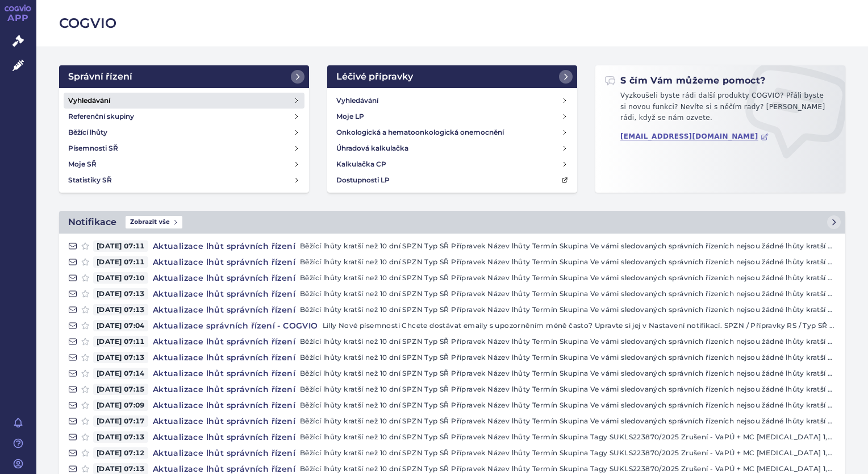 This screenshot has width=868, height=474. I want to click on h4: Běžící lhůty, so click(87, 132).